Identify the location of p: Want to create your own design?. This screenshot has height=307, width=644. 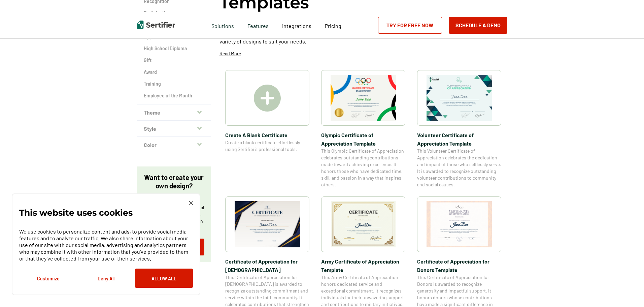
(174, 182).